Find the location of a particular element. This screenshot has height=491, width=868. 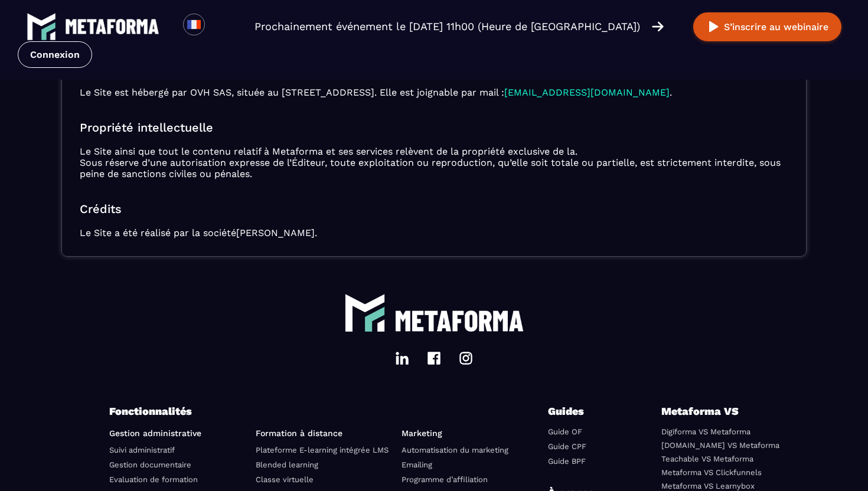

h2: Crédits is located at coordinates (434, 209).